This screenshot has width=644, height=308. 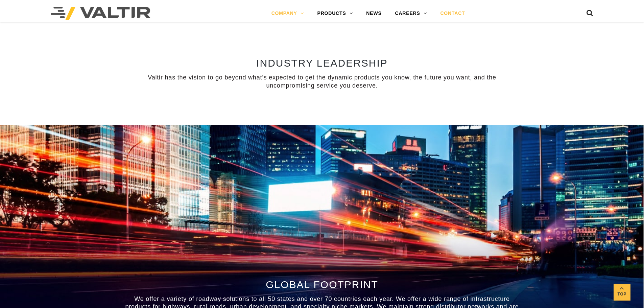 What do you see at coordinates (622, 292) in the screenshot?
I see `a: Top` at bounding box center [622, 292].